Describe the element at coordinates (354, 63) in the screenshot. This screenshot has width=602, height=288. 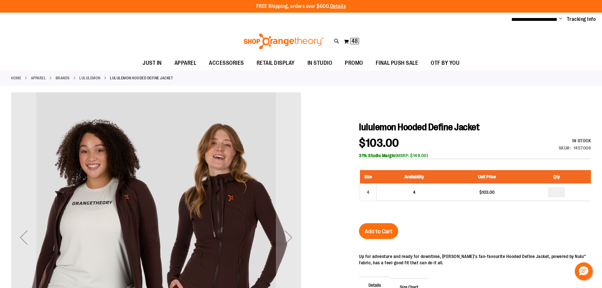
I see `a: PROMO` at that location.